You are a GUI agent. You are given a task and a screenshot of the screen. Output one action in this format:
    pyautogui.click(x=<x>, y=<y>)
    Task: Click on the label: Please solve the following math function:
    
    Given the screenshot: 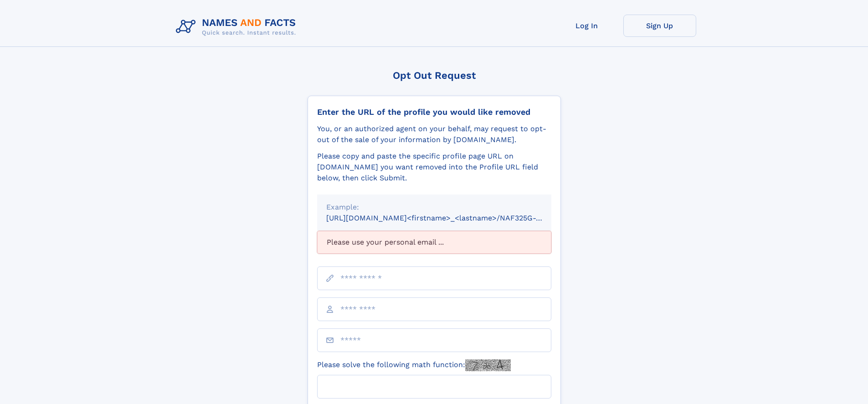 What is the action you would take?
    pyautogui.click(x=414, y=366)
    